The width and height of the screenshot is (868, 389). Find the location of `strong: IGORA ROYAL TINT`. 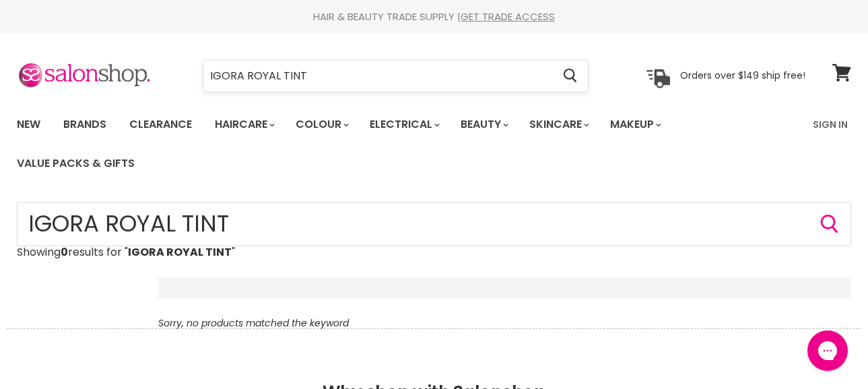

strong: IGORA ROYAL TINT is located at coordinates (180, 252).